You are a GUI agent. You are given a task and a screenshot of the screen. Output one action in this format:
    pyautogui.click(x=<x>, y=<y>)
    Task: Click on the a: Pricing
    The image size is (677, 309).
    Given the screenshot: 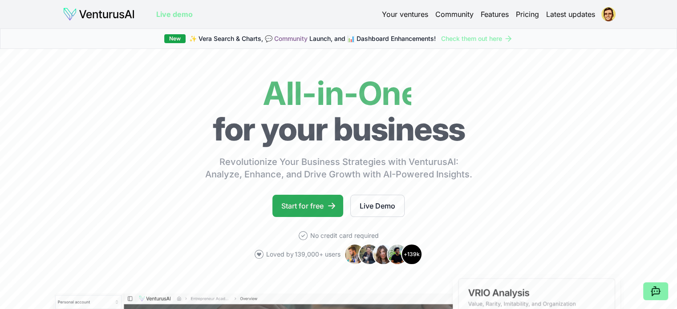 What is the action you would take?
    pyautogui.click(x=527, y=14)
    